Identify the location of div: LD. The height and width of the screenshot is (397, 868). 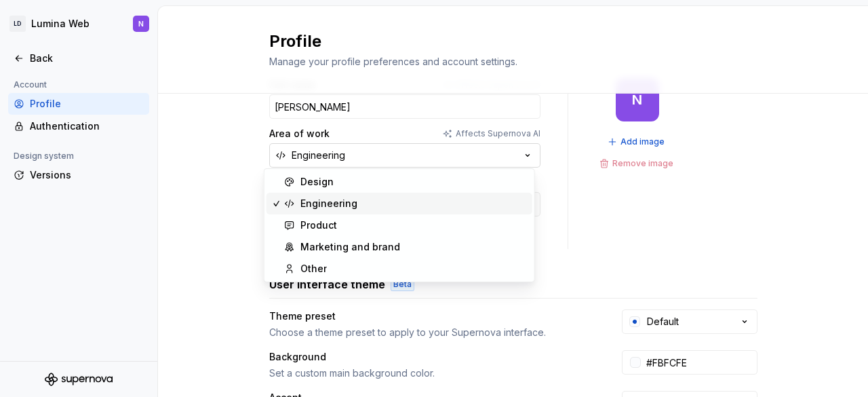
(18, 24).